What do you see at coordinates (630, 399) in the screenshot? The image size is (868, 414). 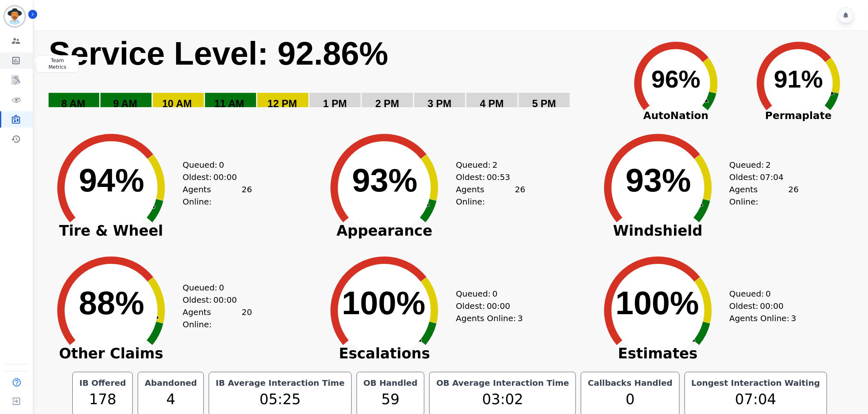 I see `div: 0` at bounding box center [630, 399].